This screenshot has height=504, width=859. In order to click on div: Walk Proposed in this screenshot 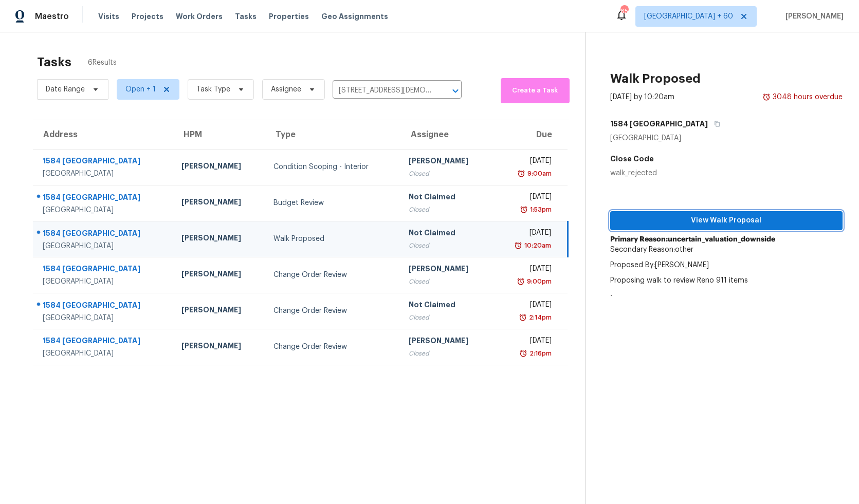, I will do `click(333, 239)`.